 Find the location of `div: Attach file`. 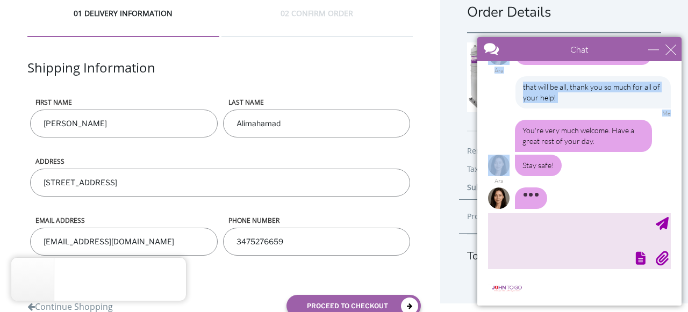

div: Attach file is located at coordinates (191, 228).